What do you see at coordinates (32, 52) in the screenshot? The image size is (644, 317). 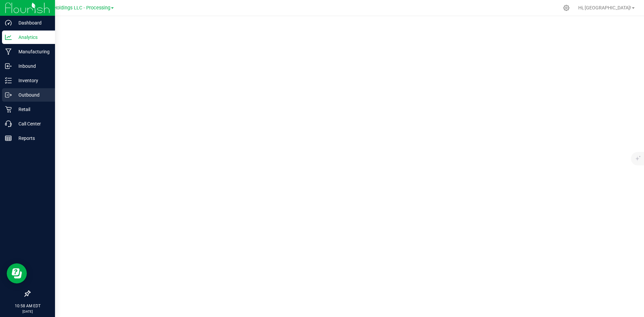 I see `p: Manufacturing` at bounding box center [32, 52].